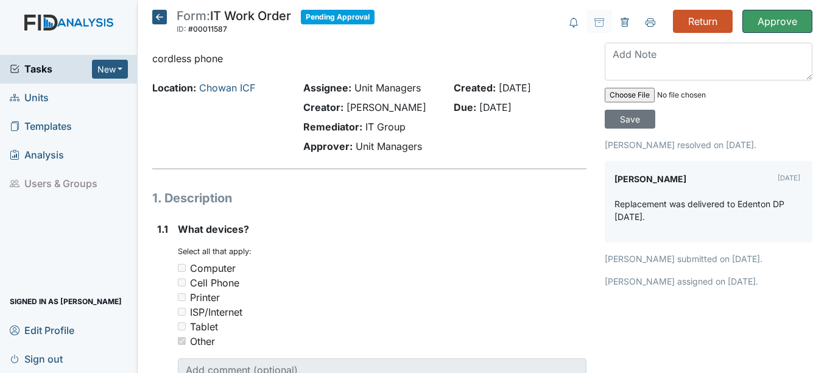 The width and height of the screenshot is (827, 373). What do you see at coordinates (474, 88) in the screenshot?
I see `strong: Created:` at bounding box center [474, 88].